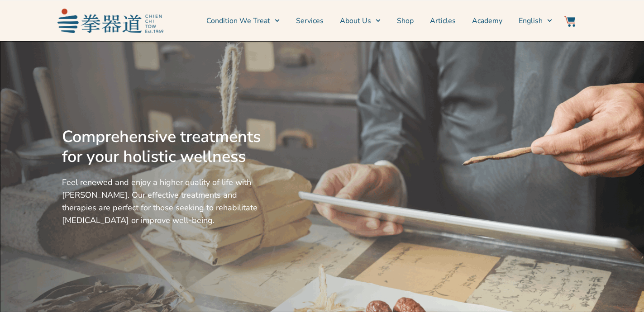 Image resolution: width=644 pixels, height=313 pixels. What do you see at coordinates (360, 21) in the screenshot?
I see `a: About Us` at bounding box center [360, 21].